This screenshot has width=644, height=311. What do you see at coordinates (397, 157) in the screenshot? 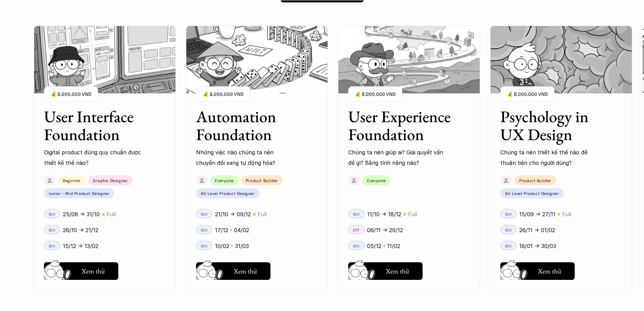
I see `p: Chúng ta nên giúp ai? Giải quyết vấn đề gì? Bằng tính năng nào?` at bounding box center [397, 157].